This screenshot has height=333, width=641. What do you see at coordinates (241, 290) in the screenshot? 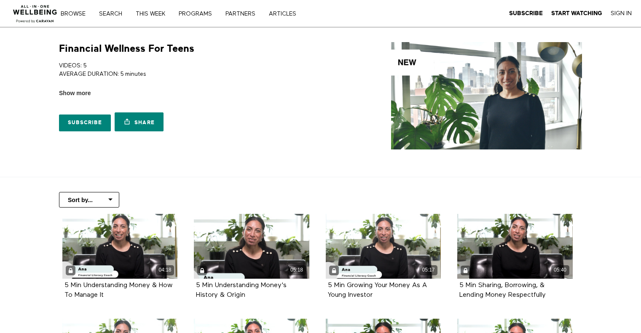
I see `strong: 5 Min Understanding Money's History & Origin` at bounding box center [241, 290].